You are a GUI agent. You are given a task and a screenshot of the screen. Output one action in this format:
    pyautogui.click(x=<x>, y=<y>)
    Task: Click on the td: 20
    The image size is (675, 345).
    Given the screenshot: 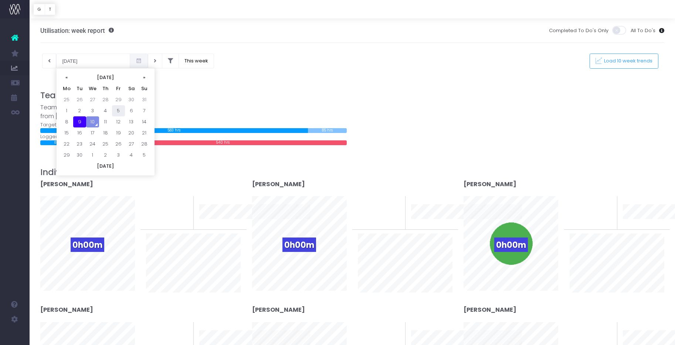 What is the action you would take?
    pyautogui.click(x=131, y=133)
    